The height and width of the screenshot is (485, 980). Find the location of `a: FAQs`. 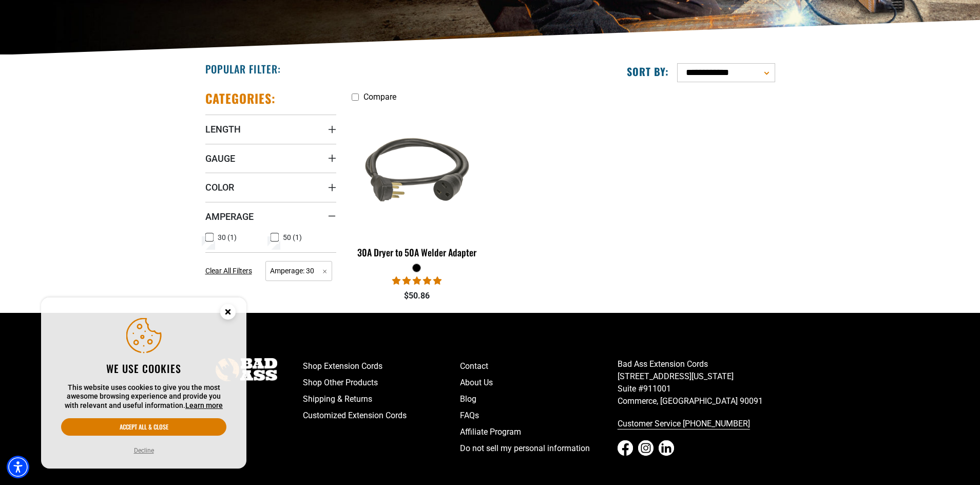

a: FAQs is located at coordinates (538, 416).